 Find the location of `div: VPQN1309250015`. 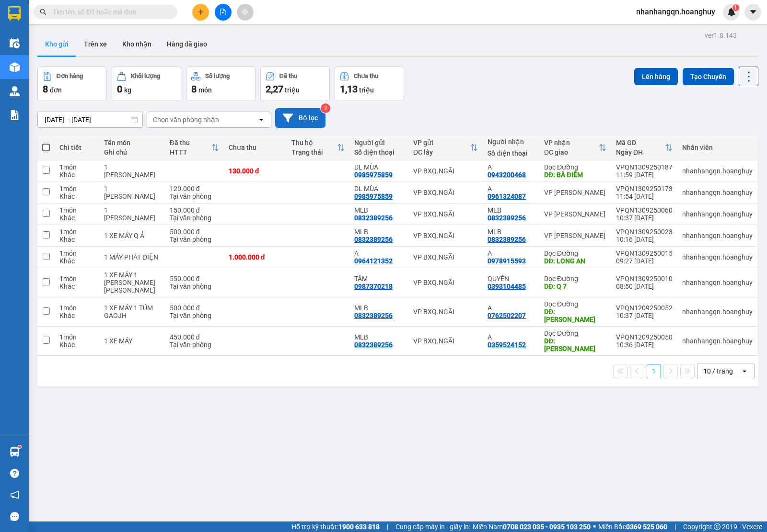

div: VPQN1309250015 is located at coordinates (644, 253).